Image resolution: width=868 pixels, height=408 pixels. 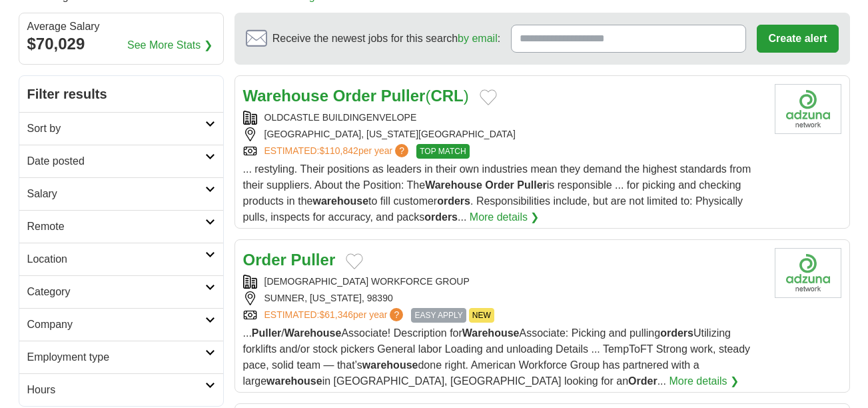 What do you see at coordinates (121, 161) in the screenshot?
I see `a: Date posted` at bounding box center [121, 161].